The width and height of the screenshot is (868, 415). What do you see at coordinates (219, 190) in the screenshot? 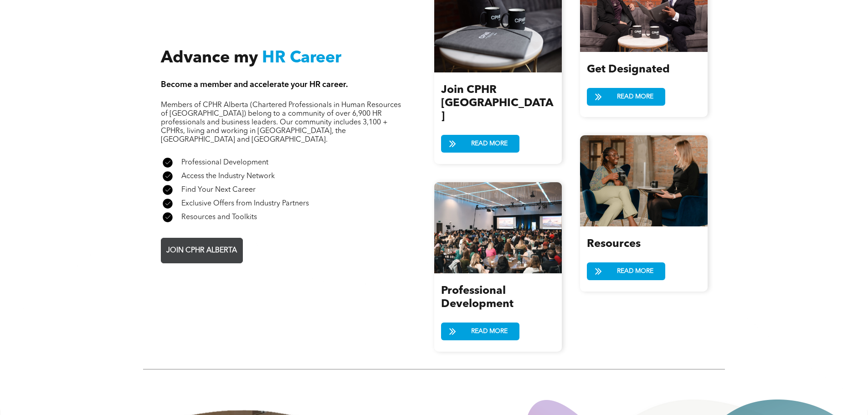
I see `span: Find Your Next Career` at bounding box center [219, 190].